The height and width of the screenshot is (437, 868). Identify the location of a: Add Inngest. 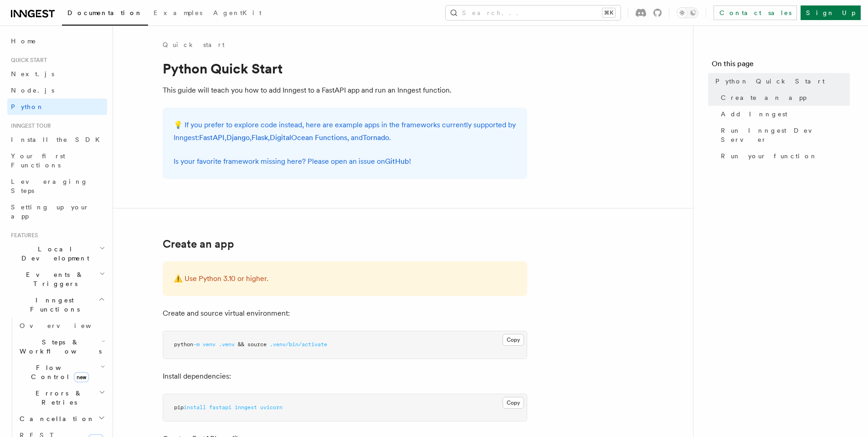
(783, 114).